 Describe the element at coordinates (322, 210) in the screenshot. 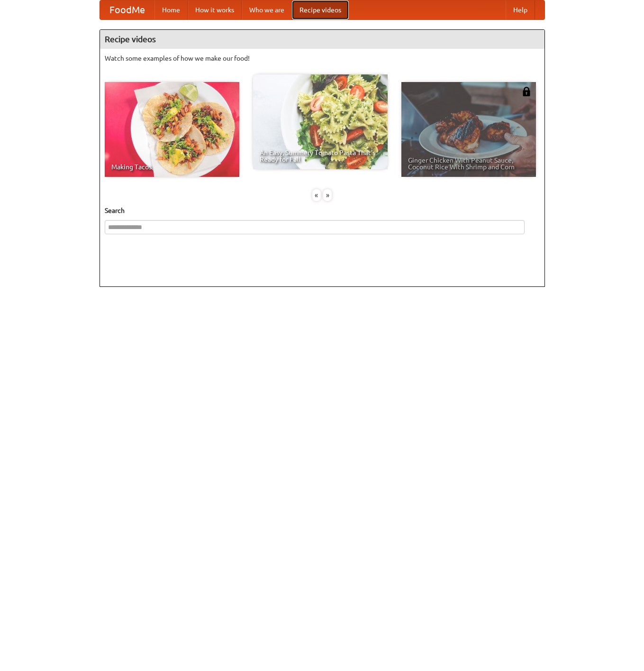

I see `h5: Search` at that location.